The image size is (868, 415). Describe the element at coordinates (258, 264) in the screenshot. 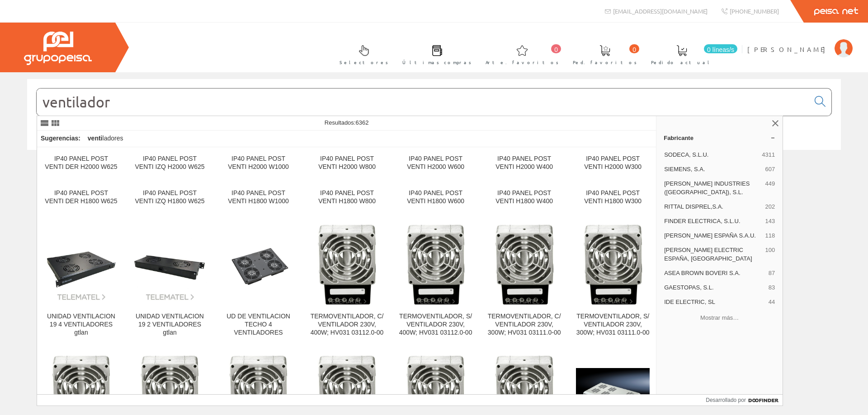

I see `img: UD DE VENTILACION TECHO 4 VENTILADORES` at that location.